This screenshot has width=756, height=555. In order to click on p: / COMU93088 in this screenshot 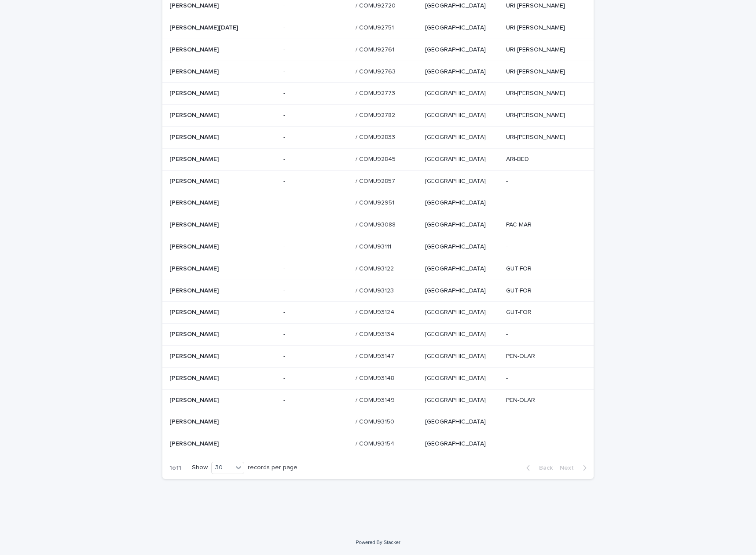, I will do `click(376, 224)`.